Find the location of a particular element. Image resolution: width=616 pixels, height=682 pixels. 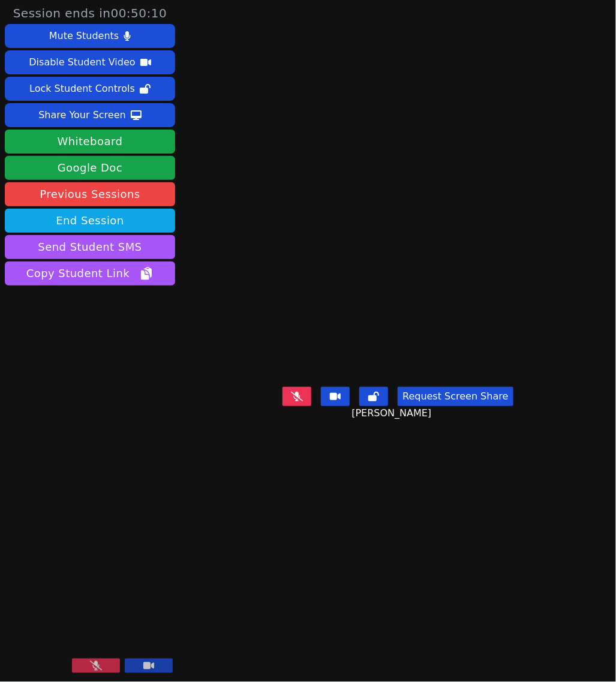

div: Lock Student Controls is located at coordinates (82, 88).